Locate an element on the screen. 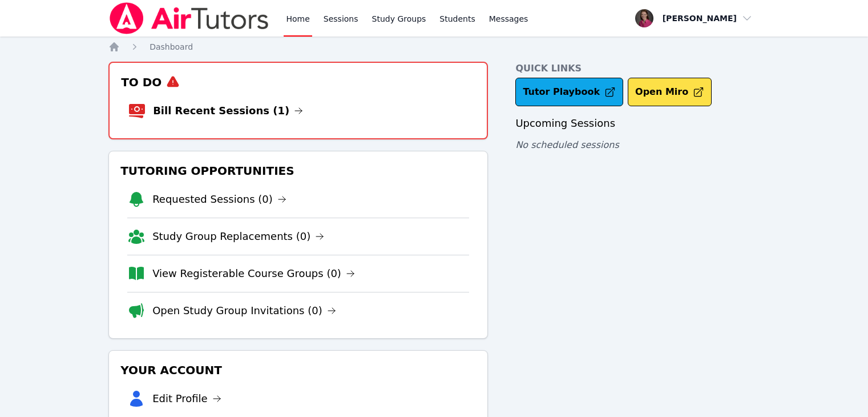 This screenshot has height=417, width=868. a: Open Study Group Invitations (0) is located at coordinates (244, 310).